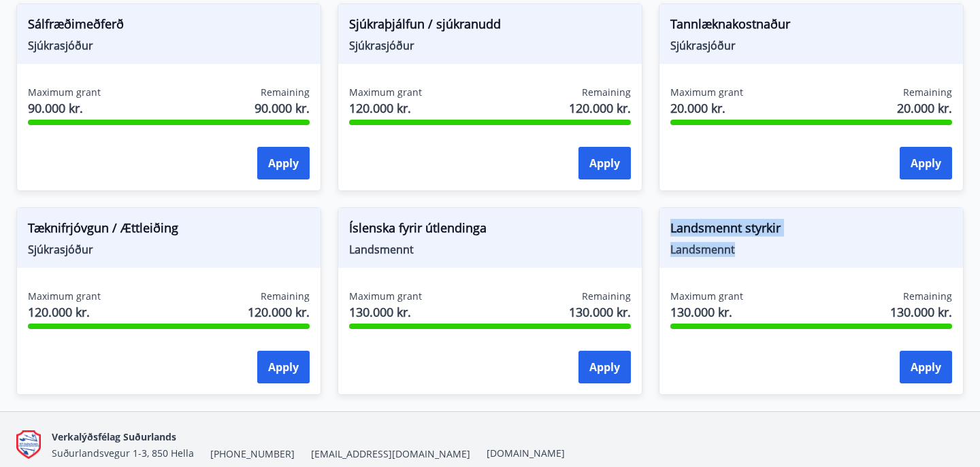 The width and height of the screenshot is (980, 467). Describe the element at coordinates (28, 445) in the screenshot. I see `img: Q9do5ZaFAFhn9lajViqaa6OIrJ2A2A46lF7VsacK.png` at that location.